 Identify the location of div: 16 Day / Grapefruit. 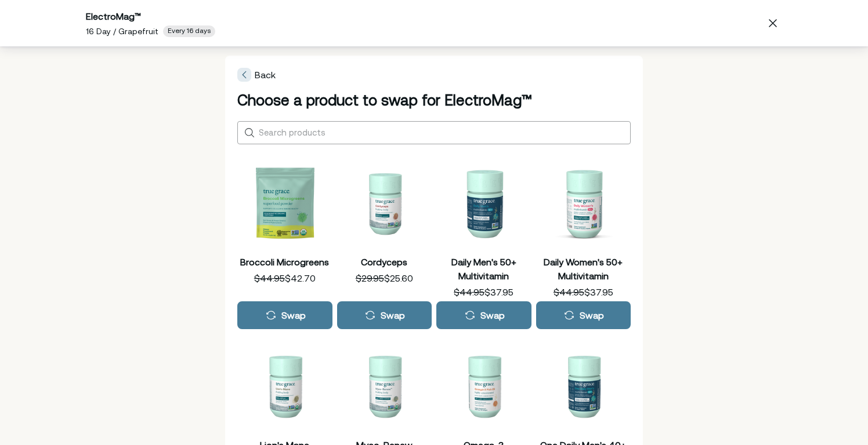
(122, 31).